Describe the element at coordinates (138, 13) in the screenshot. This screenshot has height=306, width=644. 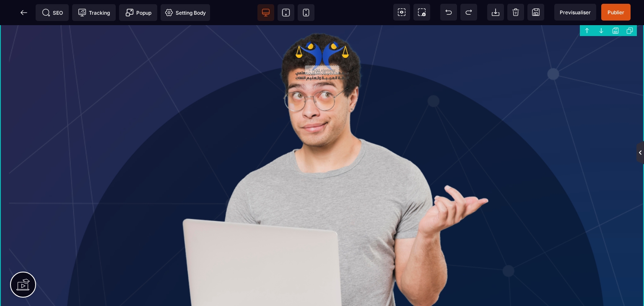
I see `span: Popup` at that location.